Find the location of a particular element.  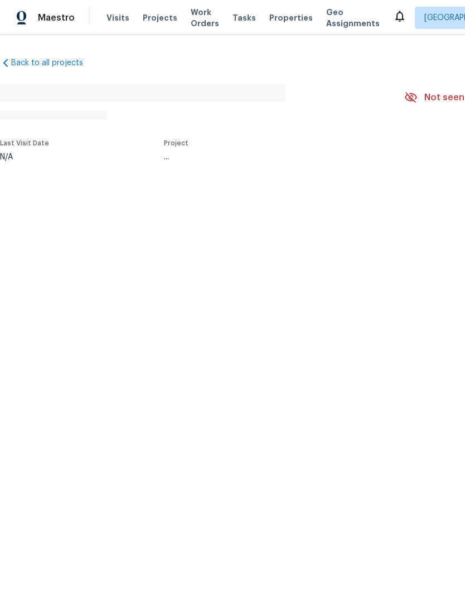

span: Geo Assignments is located at coordinates (353, 18).